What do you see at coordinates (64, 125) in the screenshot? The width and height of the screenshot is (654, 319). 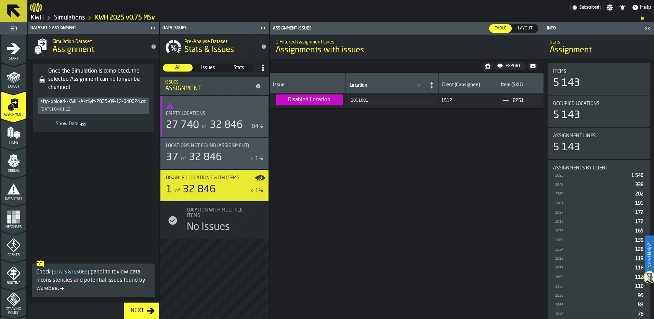 I see `a: toggle-dataset-table-Show Data` at bounding box center [64, 125].